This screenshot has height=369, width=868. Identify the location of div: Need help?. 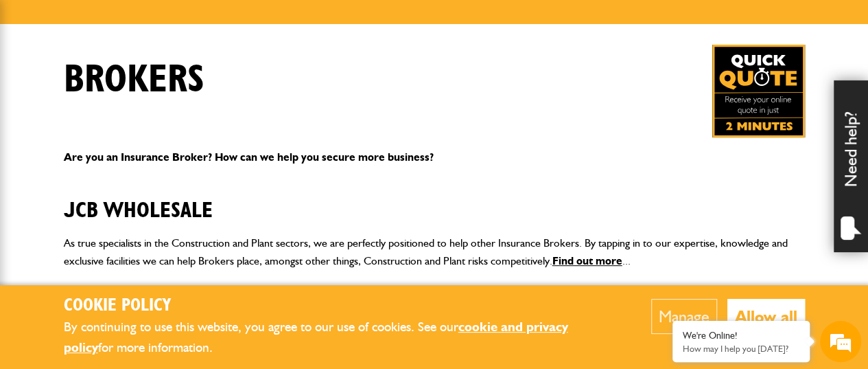
(851, 167).